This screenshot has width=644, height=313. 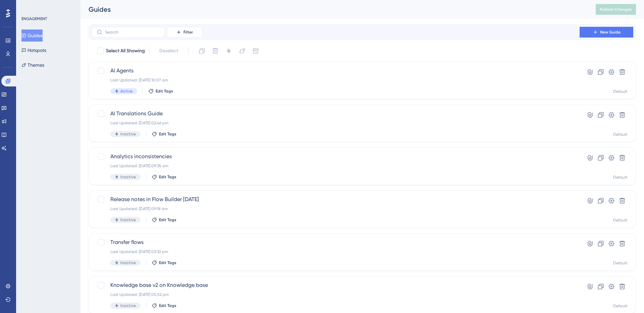 I want to click on button: Publish Changes, so click(x=616, y=9).